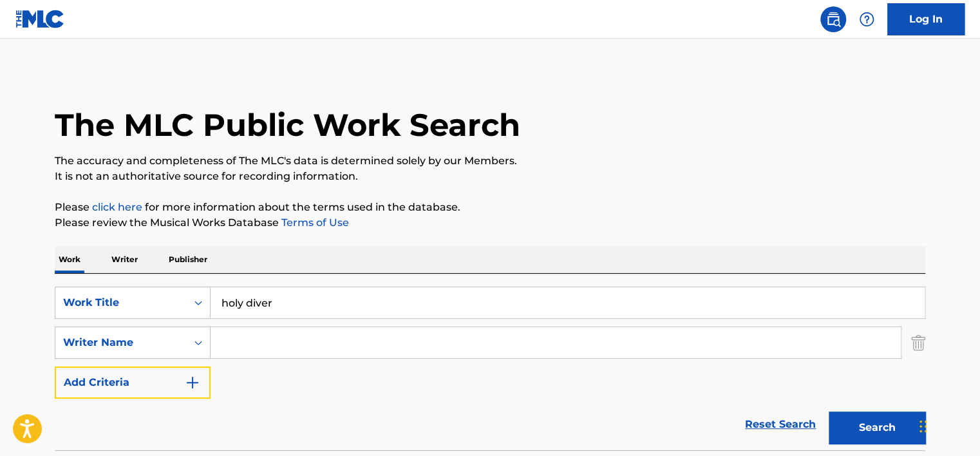  What do you see at coordinates (877, 428) in the screenshot?
I see `button: Search` at bounding box center [877, 428].